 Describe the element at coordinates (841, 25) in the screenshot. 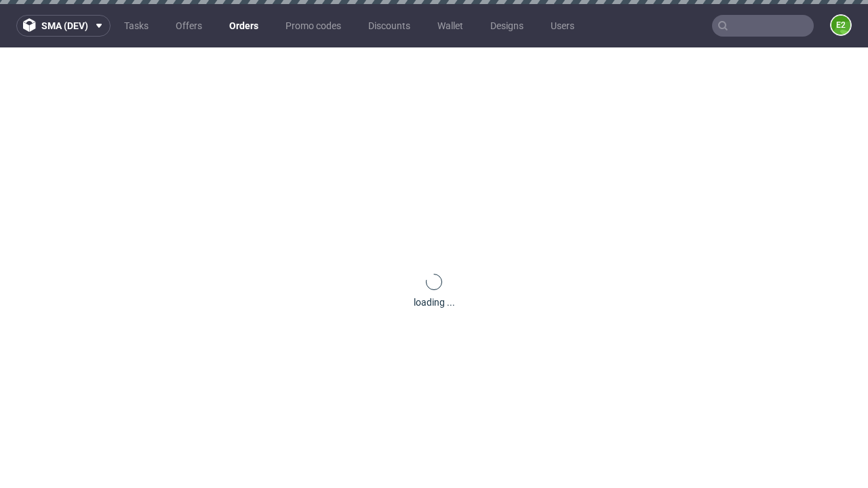

I see `figcaption: e2` at that location.